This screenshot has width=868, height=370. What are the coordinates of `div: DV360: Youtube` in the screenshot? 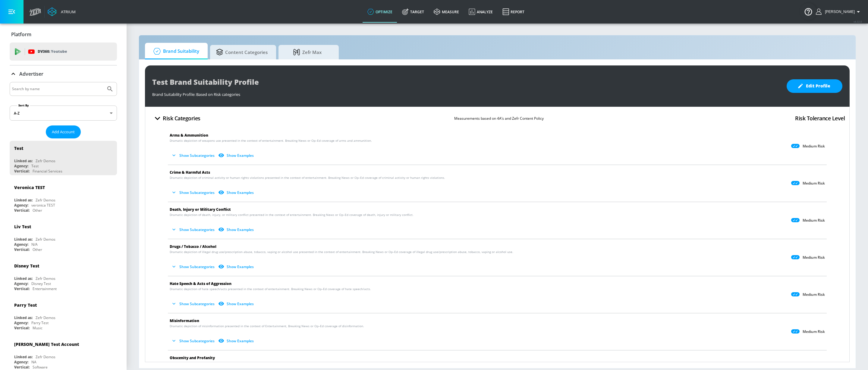 It's located at (63, 51).